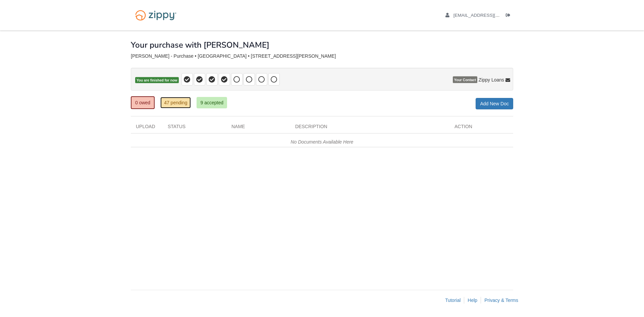  I want to click on div: Action, so click(482, 128).